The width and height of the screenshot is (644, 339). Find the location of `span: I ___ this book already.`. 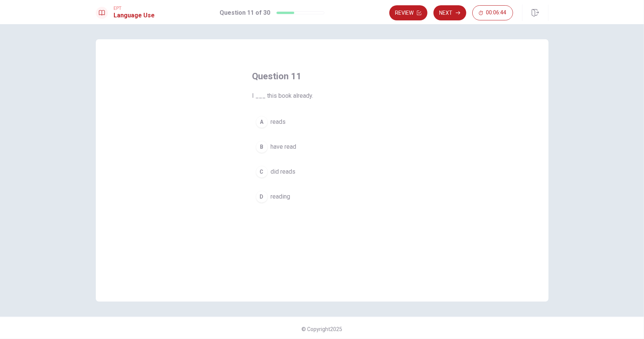

span: I ___ this book already. is located at coordinates (322, 96).